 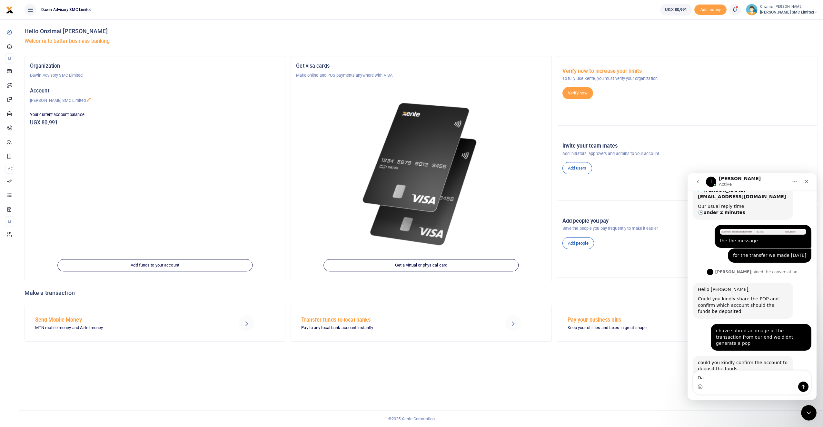 What do you see at coordinates (107, 9) in the screenshot?
I see `button: Home` at bounding box center [107, 9].